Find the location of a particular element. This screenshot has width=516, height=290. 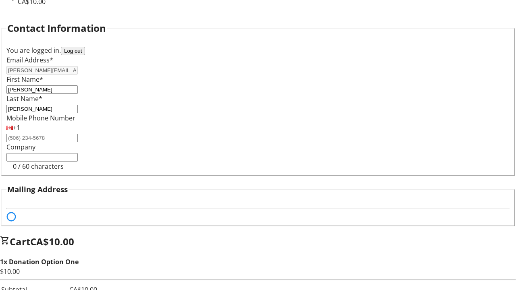

h2: Contact Information is located at coordinates (56, 28).